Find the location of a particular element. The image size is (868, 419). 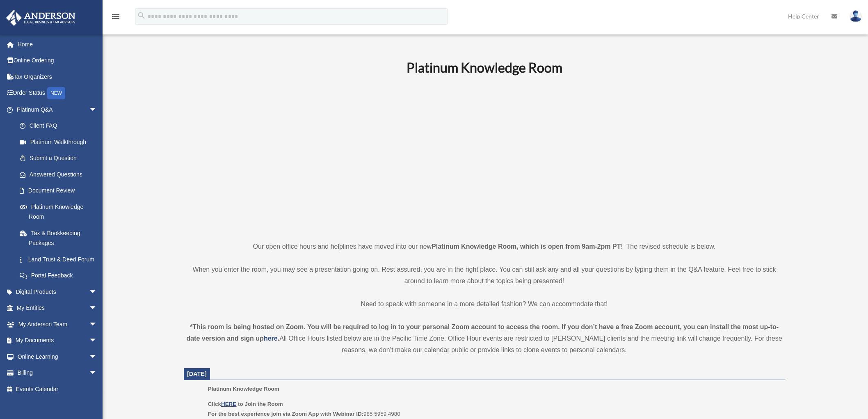

a: My Anderson Teamarrow_drop_down is located at coordinates (58, 325).